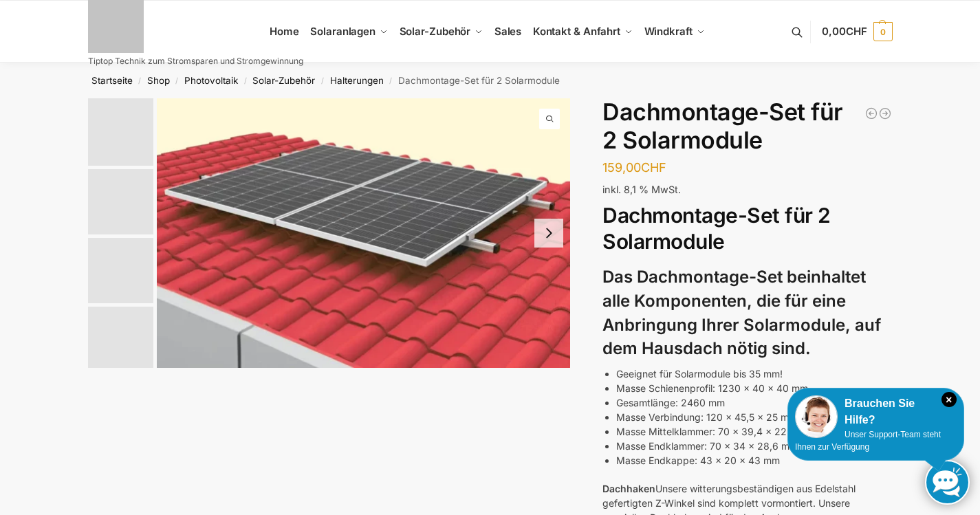  I want to click on li: Geeignet für Solarmodule bis 35 mm!, so click(754, 373).